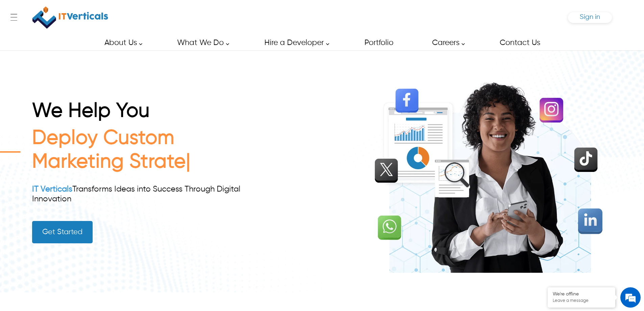  I want to click on a: About Us, so click(121, 43).